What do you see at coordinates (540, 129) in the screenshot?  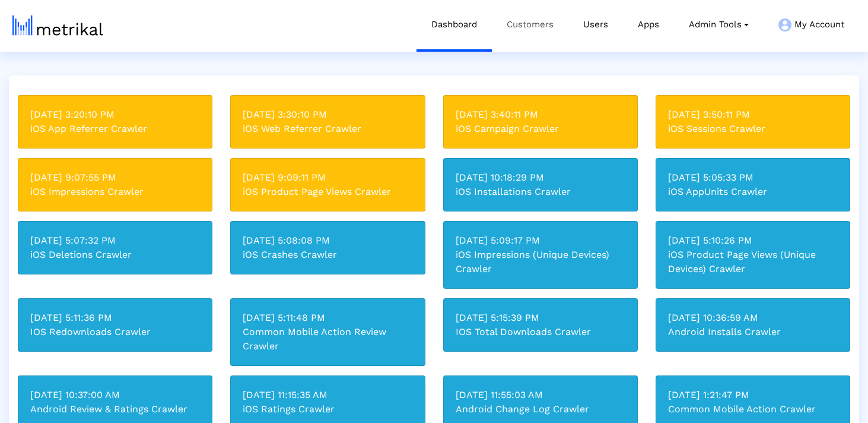 I see `div: iOS Campaign Crawler` at bounding box center [540, 129].